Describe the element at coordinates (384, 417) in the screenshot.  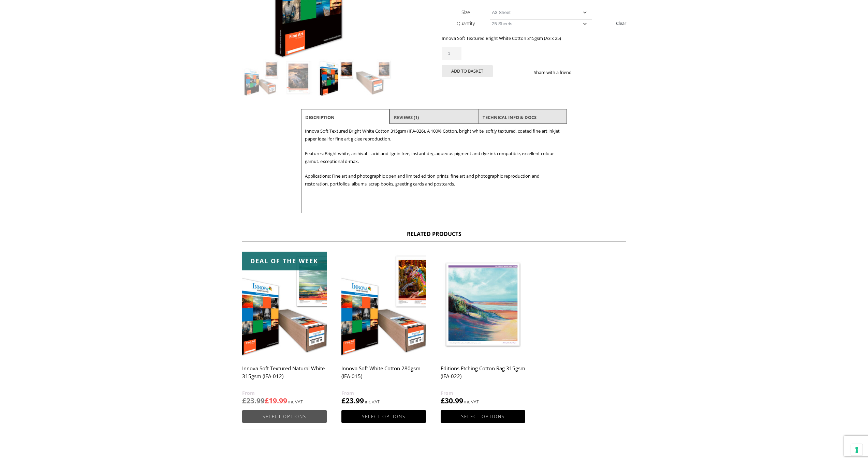
I see `a: Select options for “Innova Soft White Cotton 280gsm (IFA-015)”` at that location.